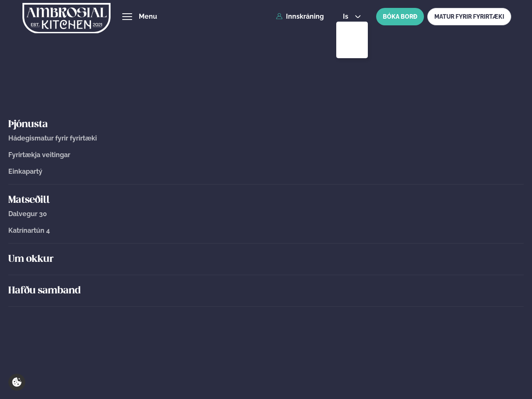 The width and height of the screenshot is (532, 399). What do you see at coordinates (266, 155) in the screenshot?
I see `a: Fyrirtækja veitingar` at bounding box center [266, 155].